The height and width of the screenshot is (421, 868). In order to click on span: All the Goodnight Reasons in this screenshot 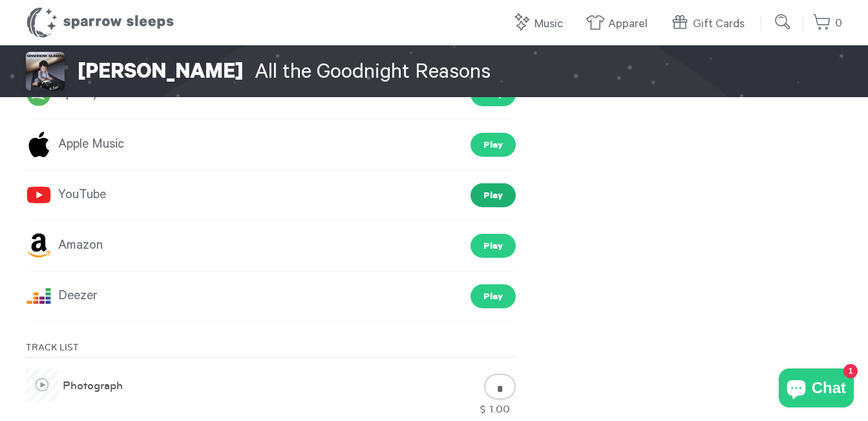, I will do `click(372, 74)`.